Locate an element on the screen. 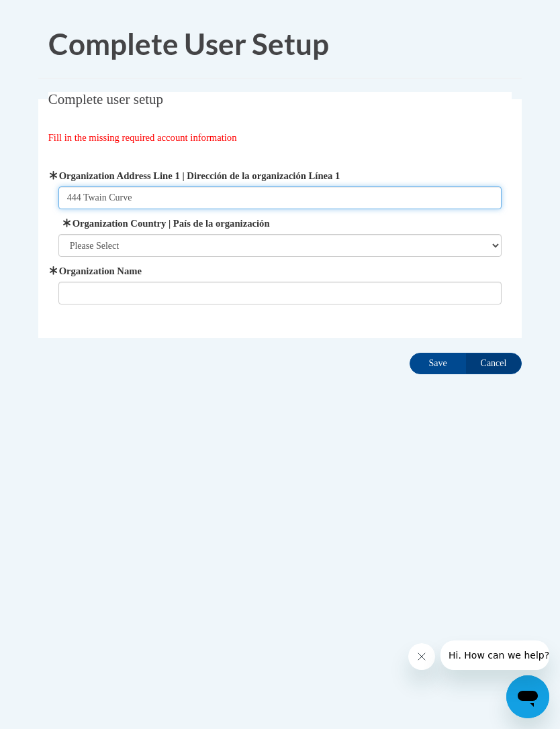 Image resolution: width=560 pixels, height=729 pixels. label: Organization Country | País de la organización is located at coordinates (280, 224).